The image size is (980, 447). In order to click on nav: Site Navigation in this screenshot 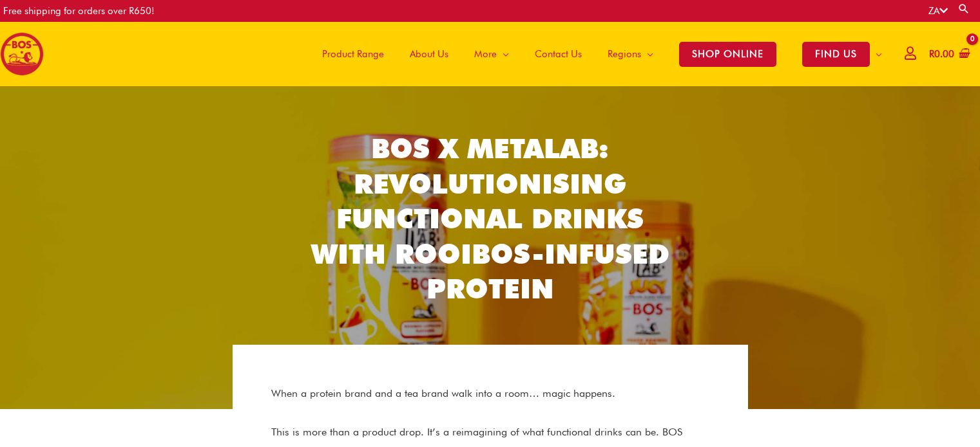, I will do `click(597, 54)`.